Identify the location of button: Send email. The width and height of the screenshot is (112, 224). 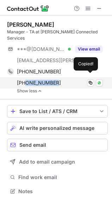
(57, 145).